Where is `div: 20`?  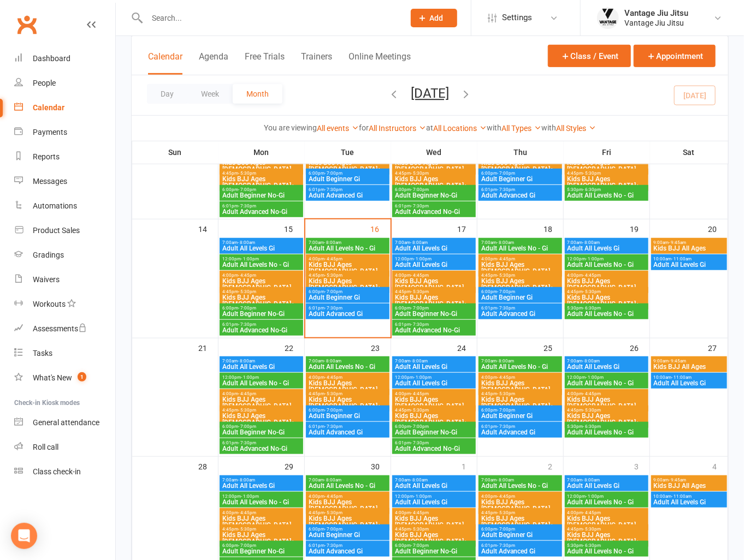 div: 20 is located at coordinates (717, 228).